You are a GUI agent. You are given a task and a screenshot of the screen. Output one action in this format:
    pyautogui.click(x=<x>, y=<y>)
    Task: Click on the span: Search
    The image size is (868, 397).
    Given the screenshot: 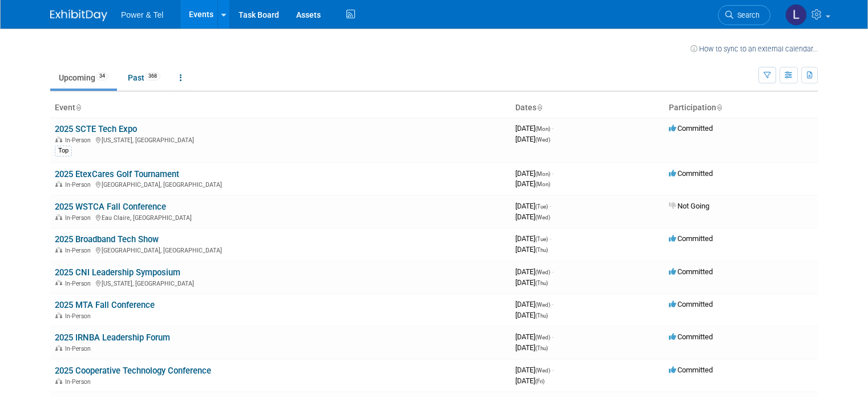 What is the action you would take?
    pyautogui.click(x=746, y=15)
    